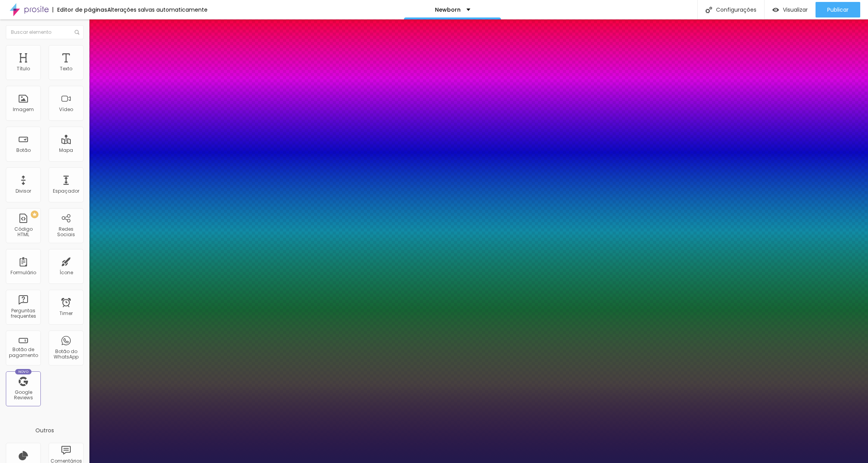 This screenshot has width=868, height=463. Describe the element at coordinates (23, 69) in the screenshot. I see `div: Título` at that location.